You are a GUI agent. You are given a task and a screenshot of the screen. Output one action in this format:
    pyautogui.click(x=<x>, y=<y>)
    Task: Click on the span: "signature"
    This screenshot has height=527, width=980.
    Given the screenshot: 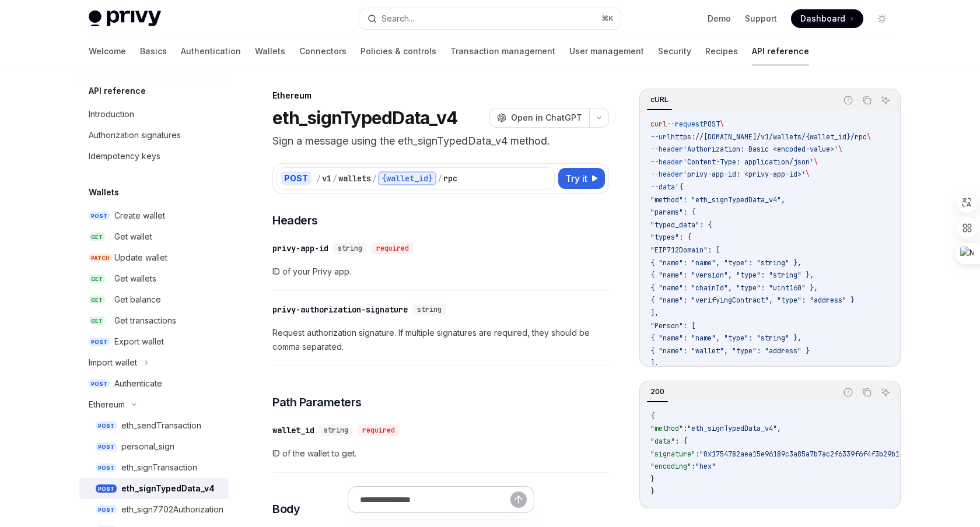 What is the action you would take?
    pyautogui.click(x=673, y=454)
    